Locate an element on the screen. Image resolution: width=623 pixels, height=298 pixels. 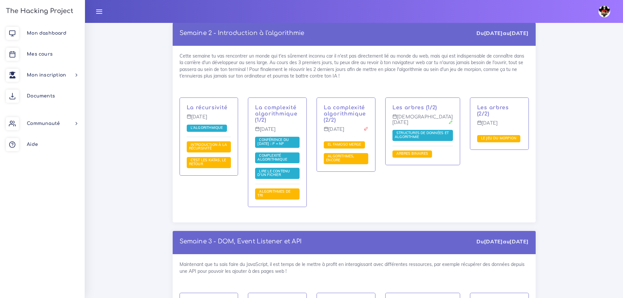
span: C'est les katas, le retour is located at coordinates (208, 162).